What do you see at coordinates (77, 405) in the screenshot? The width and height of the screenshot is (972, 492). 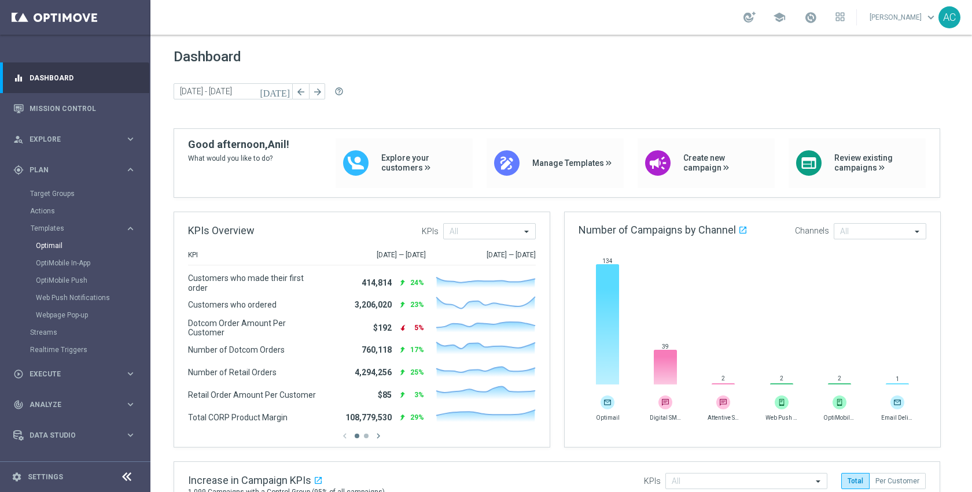 I see `span: Analyze` at bounding box center [77, 405].